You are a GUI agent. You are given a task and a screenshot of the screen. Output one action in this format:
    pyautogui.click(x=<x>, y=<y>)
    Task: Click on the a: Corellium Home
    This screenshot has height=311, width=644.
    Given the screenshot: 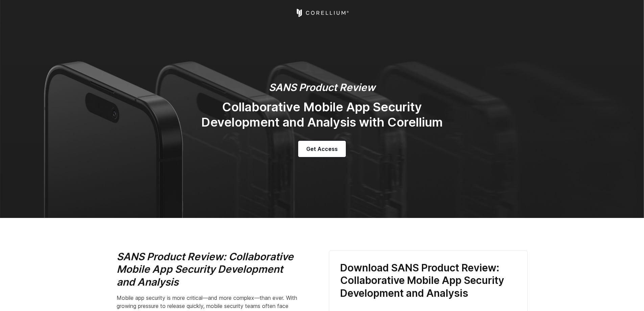 What is the action you would take?
    pyautogui.click(x=322, y=13)
    